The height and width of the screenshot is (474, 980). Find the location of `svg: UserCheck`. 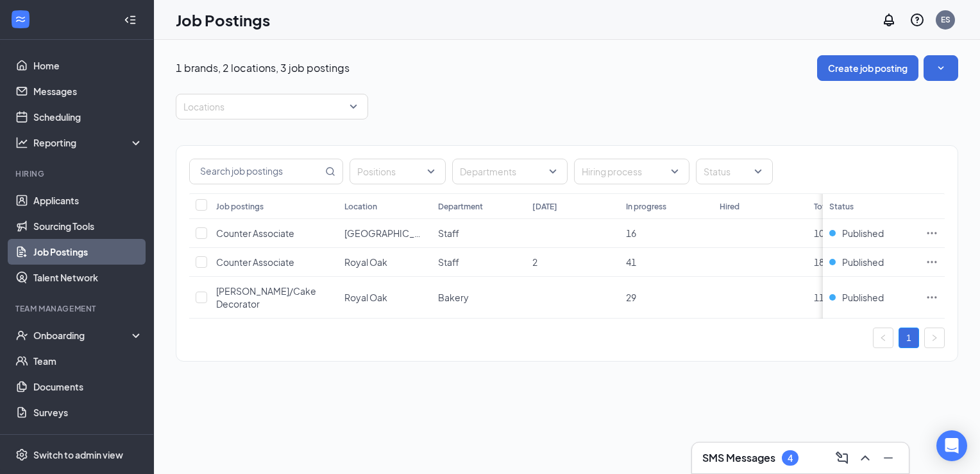

svg: UserCheck is located at coordinates (21, 335).